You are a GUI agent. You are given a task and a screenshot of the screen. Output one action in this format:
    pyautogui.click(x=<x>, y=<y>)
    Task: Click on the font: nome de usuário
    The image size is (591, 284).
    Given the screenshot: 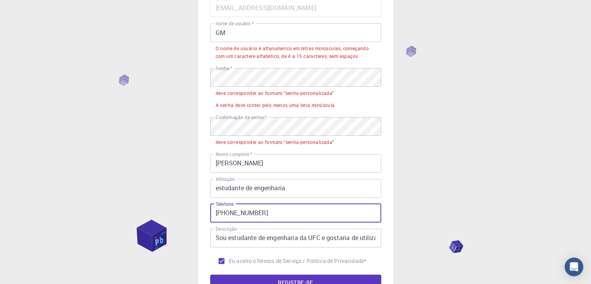 What is the action you would take?
    pyautogui.click(x=233, y=23)
    